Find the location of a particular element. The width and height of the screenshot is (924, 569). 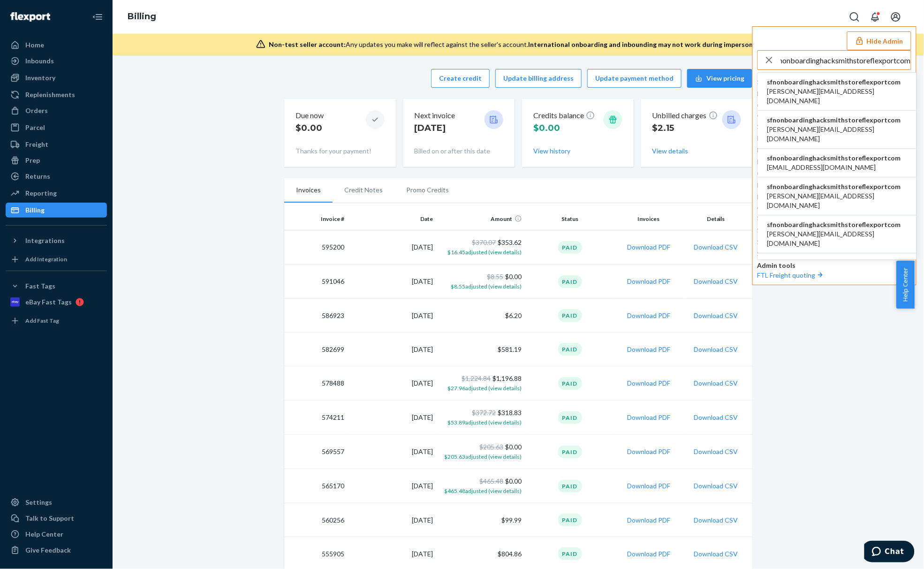

p: Next invoice is located at coordinates (435, 116).